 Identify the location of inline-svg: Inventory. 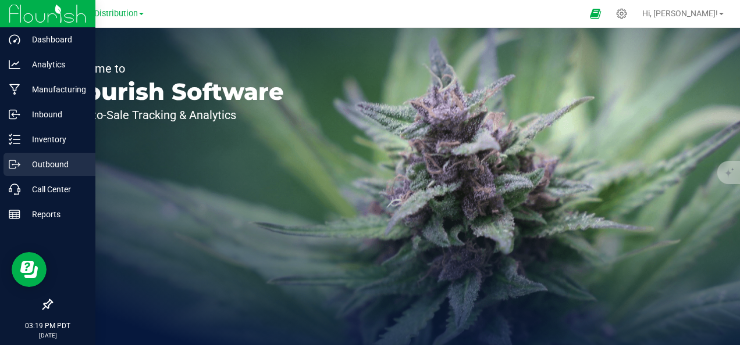
(15, 140).